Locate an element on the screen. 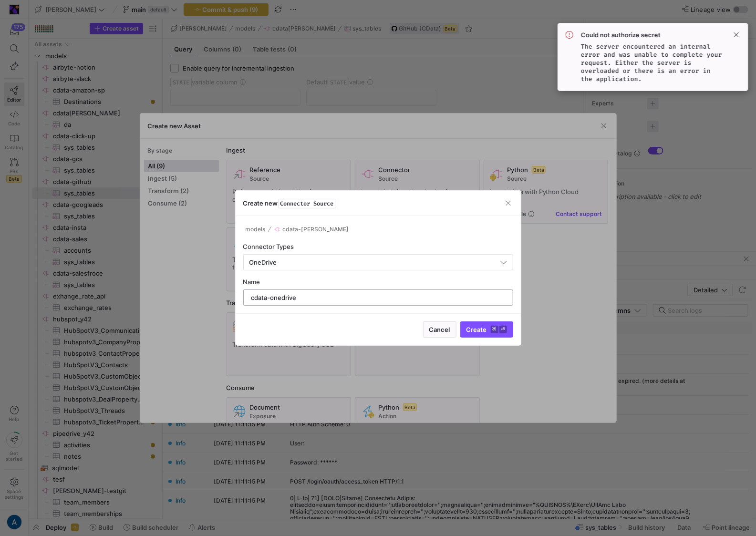 This screenshot has height=536, width=756. input: Select connector type is located at coordinates (374, 263).